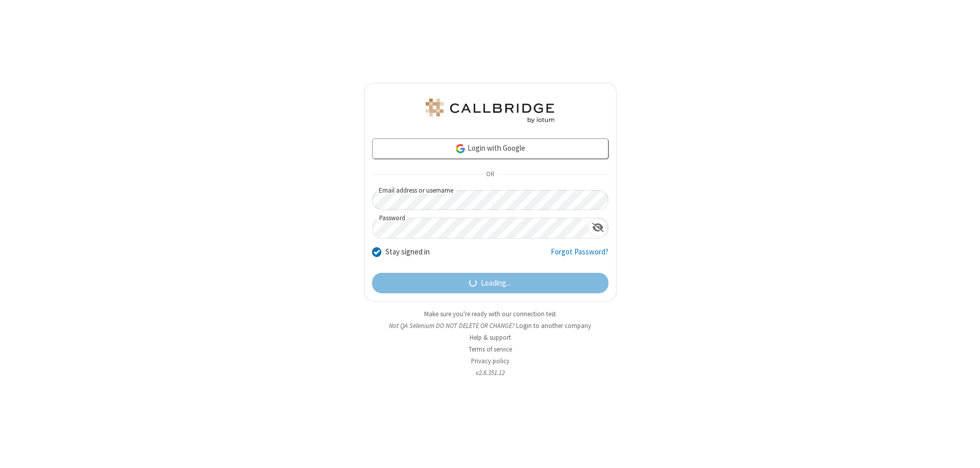  Describe the element at coordinates (481, 227) in the screenshot. I see `input: Password` at that location.